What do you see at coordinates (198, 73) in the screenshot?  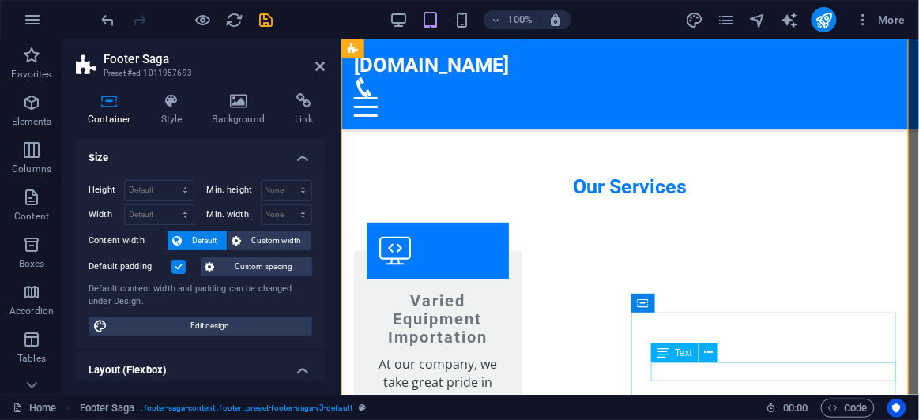 I see `h3: Preset #ed-1011957693` at bounding box center [198, 73].